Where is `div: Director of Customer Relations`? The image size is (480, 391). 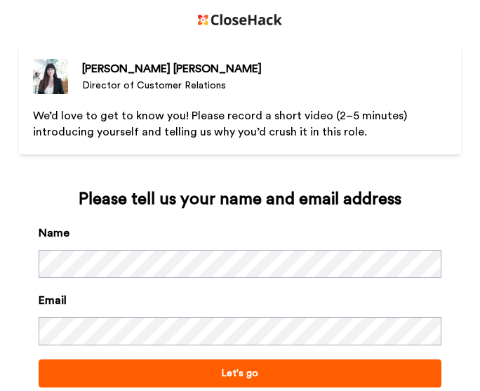 div: Director of Customer Relations is located at coordinates (172, 86).